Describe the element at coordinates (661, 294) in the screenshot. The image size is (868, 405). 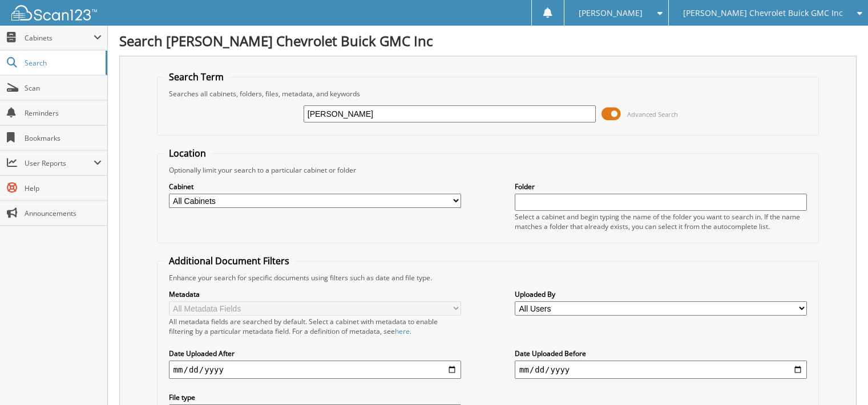
I see `label: Uploaded By` at that location.